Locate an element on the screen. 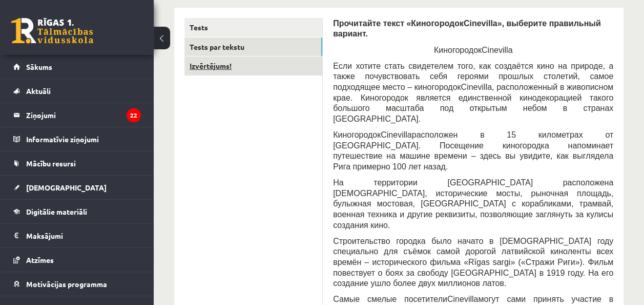  a: Tests is located at coordinates (253, 27).